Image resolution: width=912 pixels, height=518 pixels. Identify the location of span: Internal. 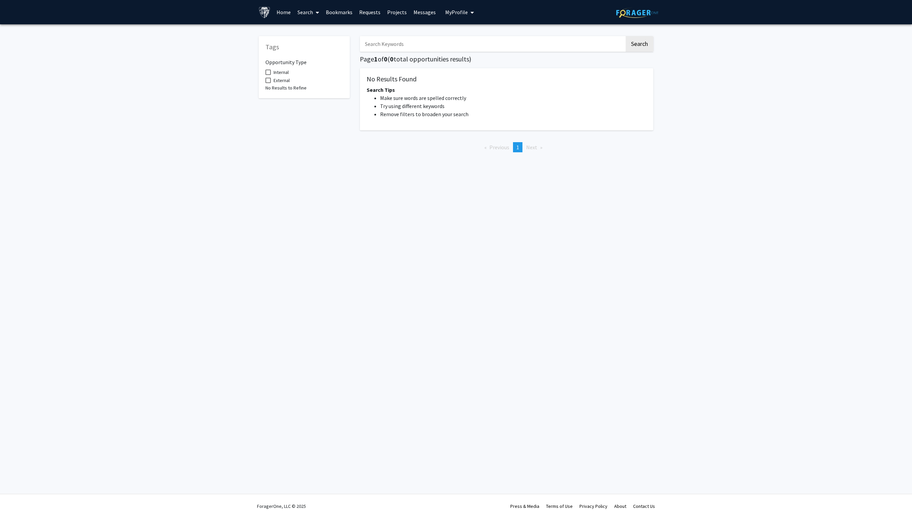
(281, 72).